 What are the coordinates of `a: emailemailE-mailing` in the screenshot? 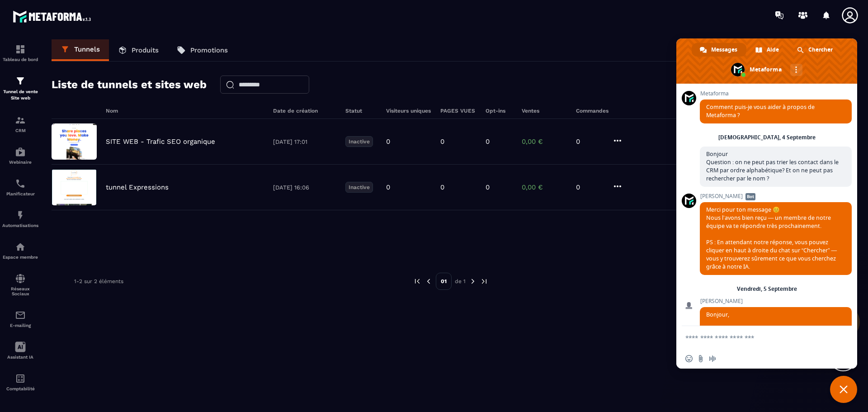 It's located at (20, 319).